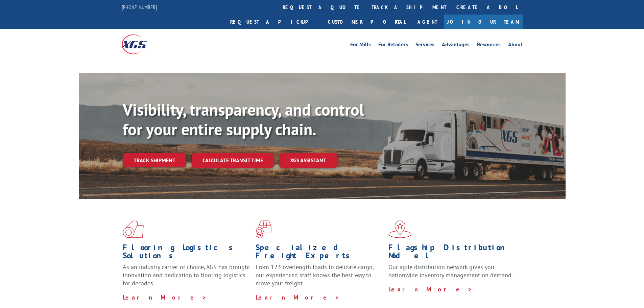 The width and height of the screenshot is (644, 308). I want to click on a: Calculate transit time, so click(232, 160).